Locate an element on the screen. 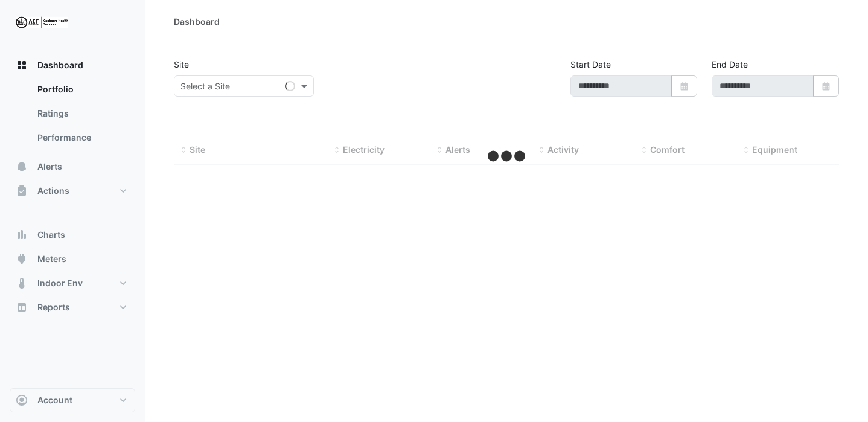 The image size is (868, 422). a: Portfolio is located at coordinates (82, 89).